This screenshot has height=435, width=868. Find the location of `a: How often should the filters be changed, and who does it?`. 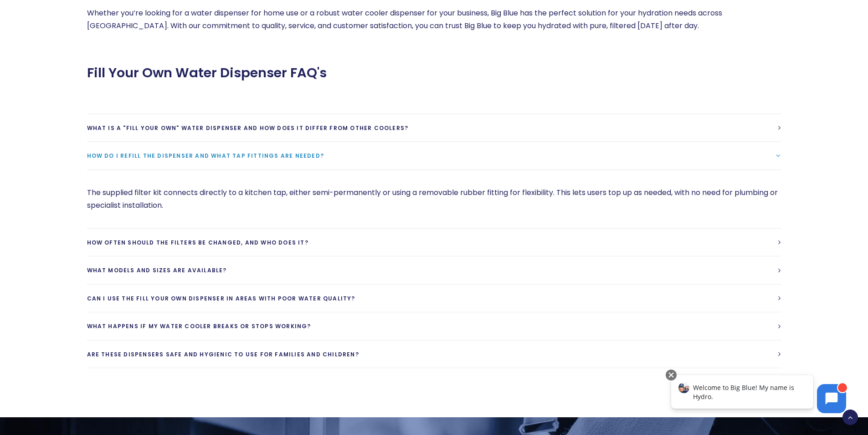

a: How often should the filters be changed, and who does it? is located at coordinates (434, 242).